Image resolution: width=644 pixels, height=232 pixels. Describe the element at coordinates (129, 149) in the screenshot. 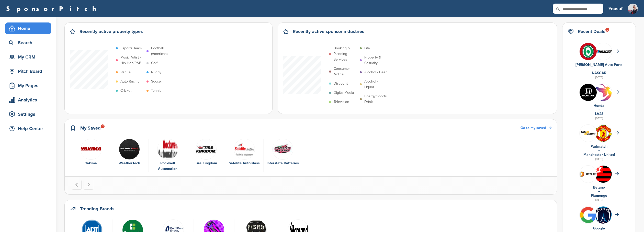

I see `img: Wea` at that location.